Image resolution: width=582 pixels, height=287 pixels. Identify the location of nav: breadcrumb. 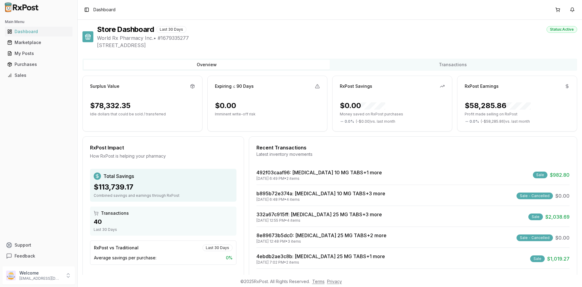
(104, 10).